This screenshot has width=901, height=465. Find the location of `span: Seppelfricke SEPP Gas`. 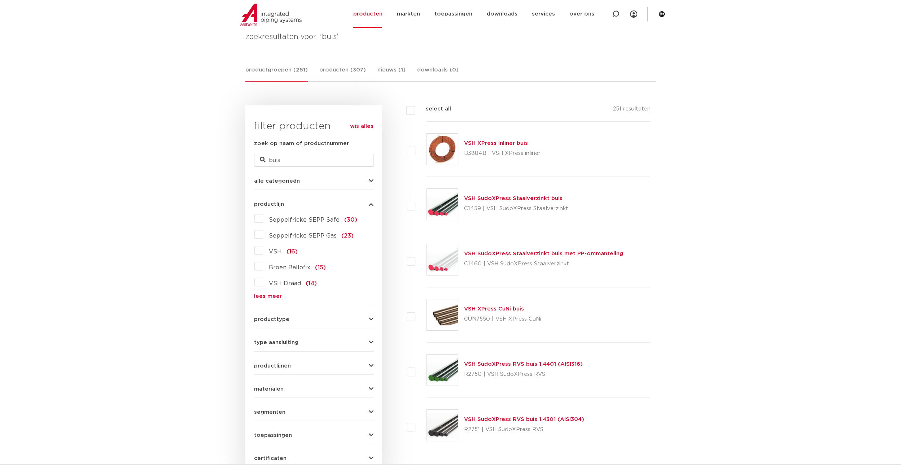

span: Seppelfricke SEPP Gas is located at coordinates (303, 236).